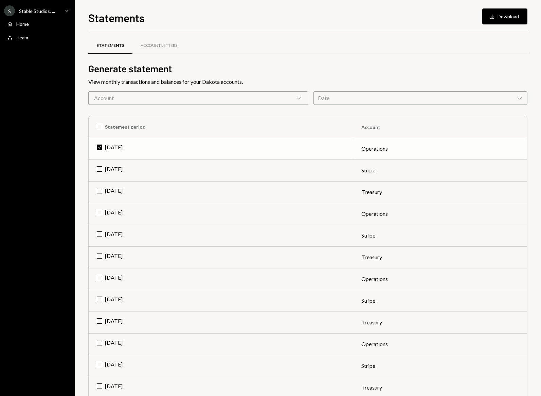 The width and height of the screenshot is (541, 396). I want to click on h2: Generate statement, so click(308, 69).